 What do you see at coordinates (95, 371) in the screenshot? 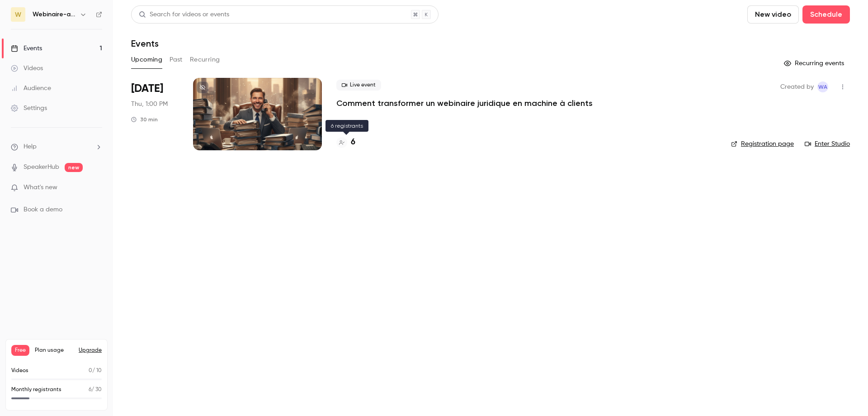
I see `p: / 10` at bounding box center [95, 371].